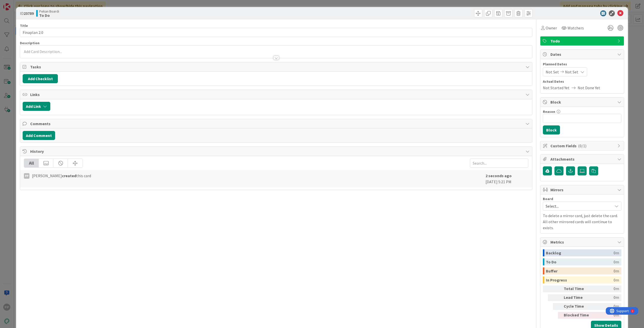 This screenshot has width=644, height=328. Describe the element at coordinates (582, 81) in the screenshot. I see `span: Actual Dates` at that location.